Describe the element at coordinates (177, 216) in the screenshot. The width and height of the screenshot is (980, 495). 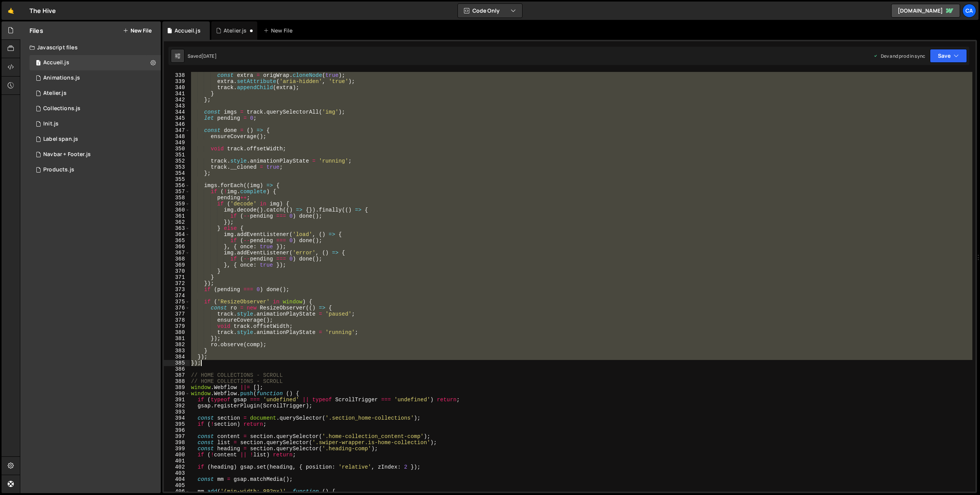
I see `div: 361` at that location.